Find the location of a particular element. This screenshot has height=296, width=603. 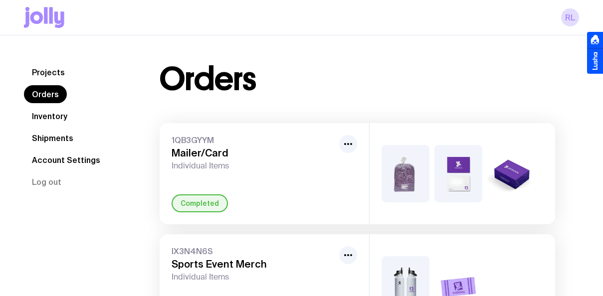

a: RL is located at coordinates (570, 17).